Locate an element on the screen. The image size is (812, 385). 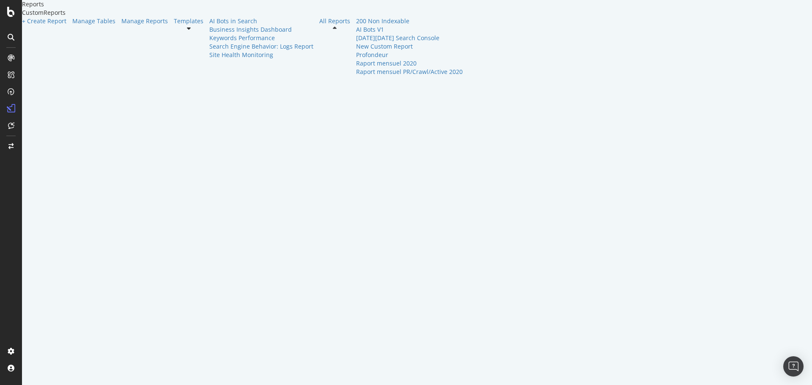
div: Manage Reports is located at coordinates (145, 21).